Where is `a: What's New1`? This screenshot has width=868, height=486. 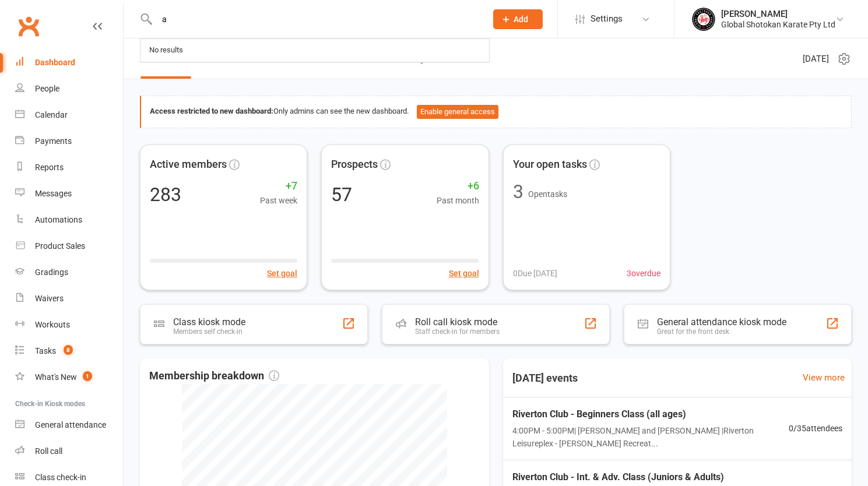 a: What's New1 is located at coordinates (68, 377).